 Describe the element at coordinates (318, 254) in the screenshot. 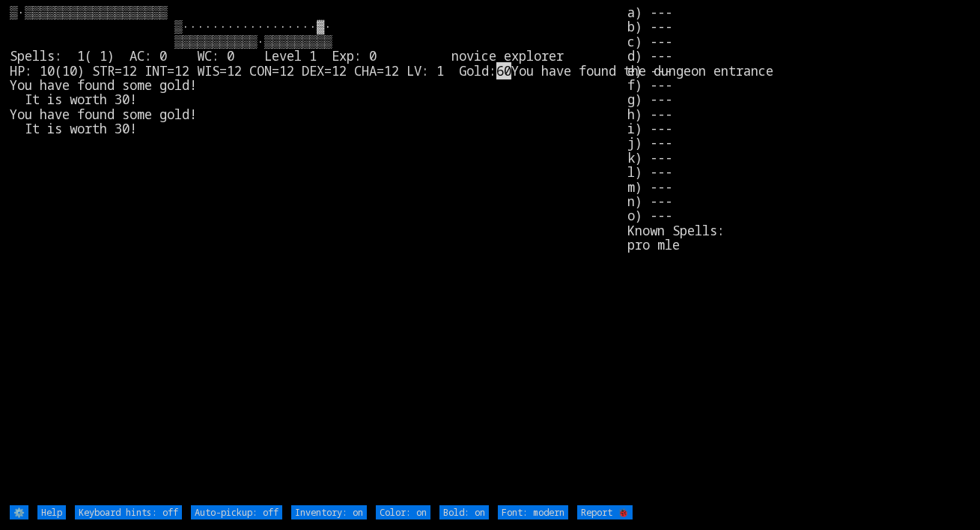

I see `larn: ▒·▒▒▒▒▒▒▒▒▒▒▒▒▒▒▒▒▒▒▒ ▒··················▓· ▒▒▒▒▒▒▒▒▒▒▒·▒▒▒▒▒▒▒▒▒ Spells: 1( 1) AC: 0 WC: 0 Level...` at that location.